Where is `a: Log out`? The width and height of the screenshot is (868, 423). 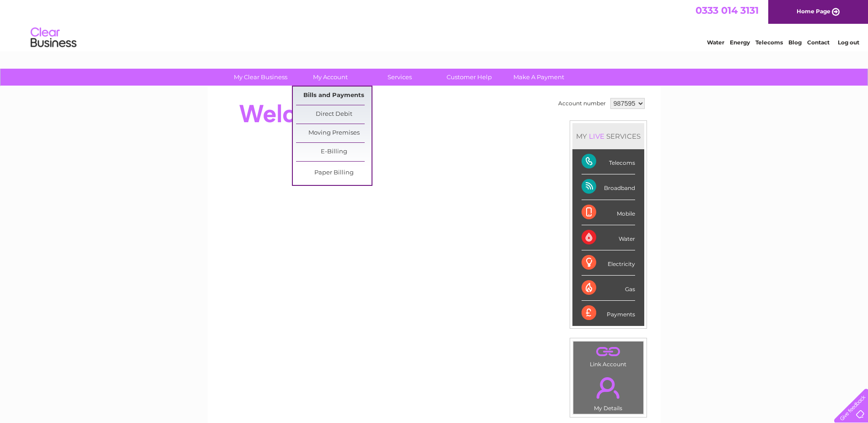
a: Log out is located at coordinates (848, 42).